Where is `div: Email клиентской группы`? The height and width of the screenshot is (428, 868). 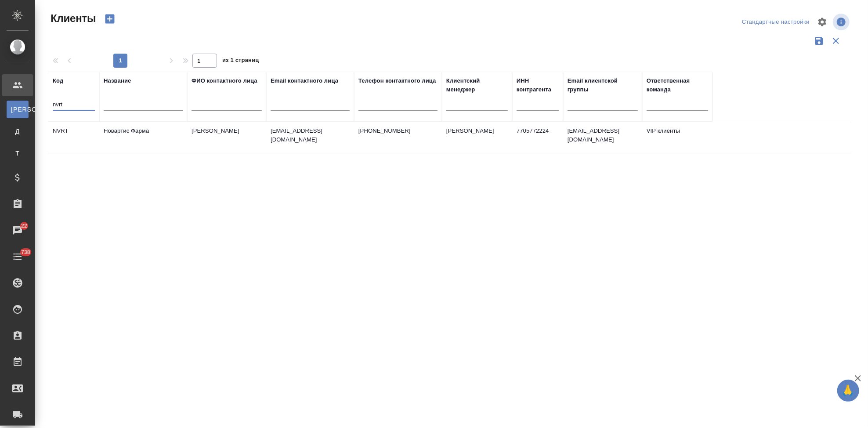 div: Email клиентской группы is located at coordinates (603, 85).